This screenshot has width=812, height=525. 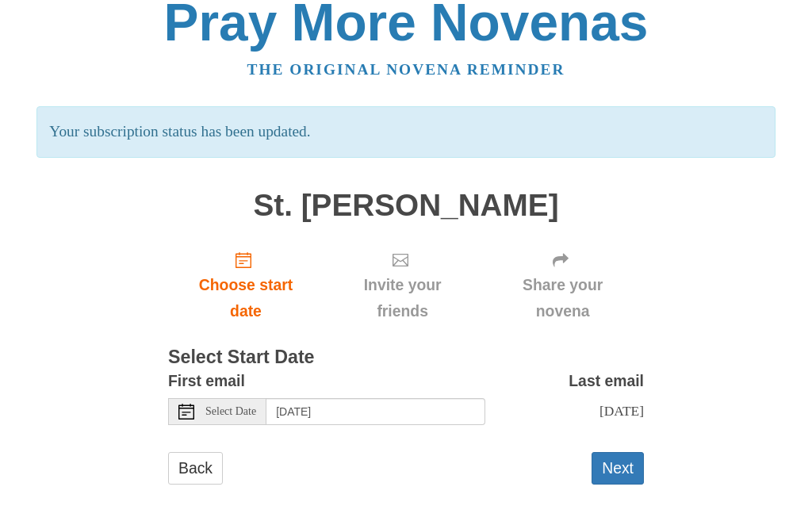 What do you see at coordinates (231, 412) in the screenshot?
I see `span: Select Date` at bounding box center [231, 412].